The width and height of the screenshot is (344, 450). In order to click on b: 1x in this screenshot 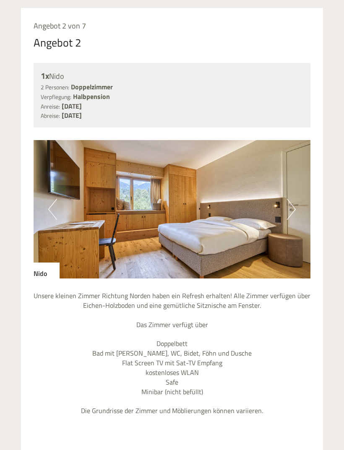, I will do `click(45, 76)`.